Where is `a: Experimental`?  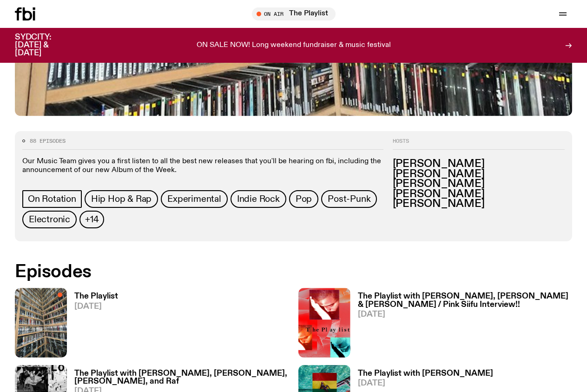
a: Experimental is located at coordinates (194, 199).